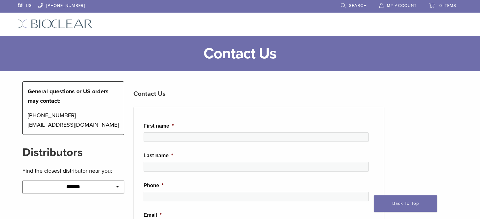  Describe the element at coordinates (259, 94) in the screenshot. I see `h3: Contact Us` at that location.